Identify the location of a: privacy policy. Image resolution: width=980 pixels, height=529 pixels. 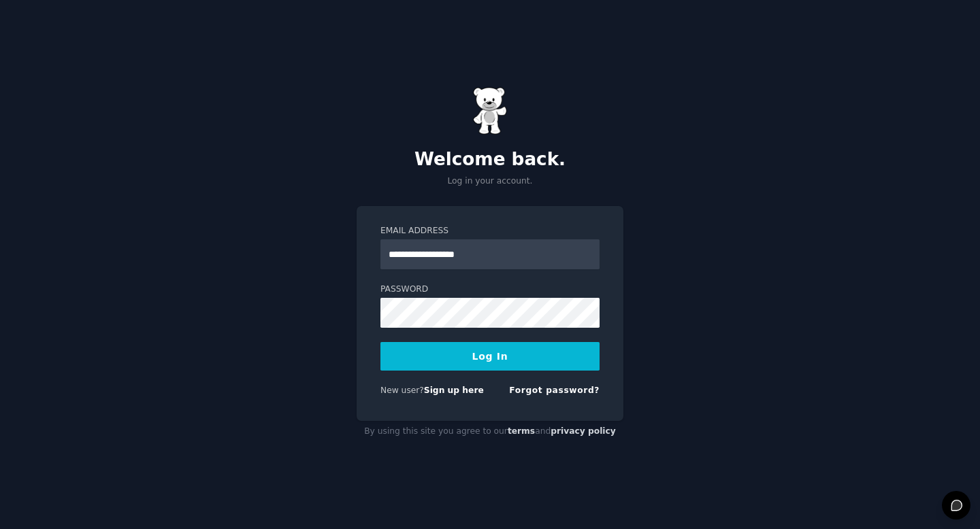
(583, 431).